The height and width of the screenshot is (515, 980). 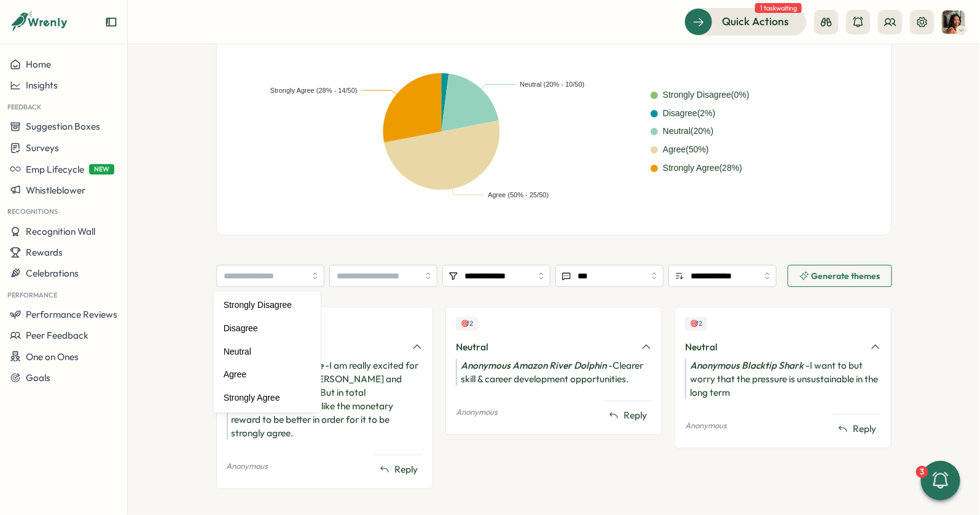 What do you see at coordinates (57, 335) in the screenshot?
I see `span: Peer Feedback` at bounding box center [57, 335].